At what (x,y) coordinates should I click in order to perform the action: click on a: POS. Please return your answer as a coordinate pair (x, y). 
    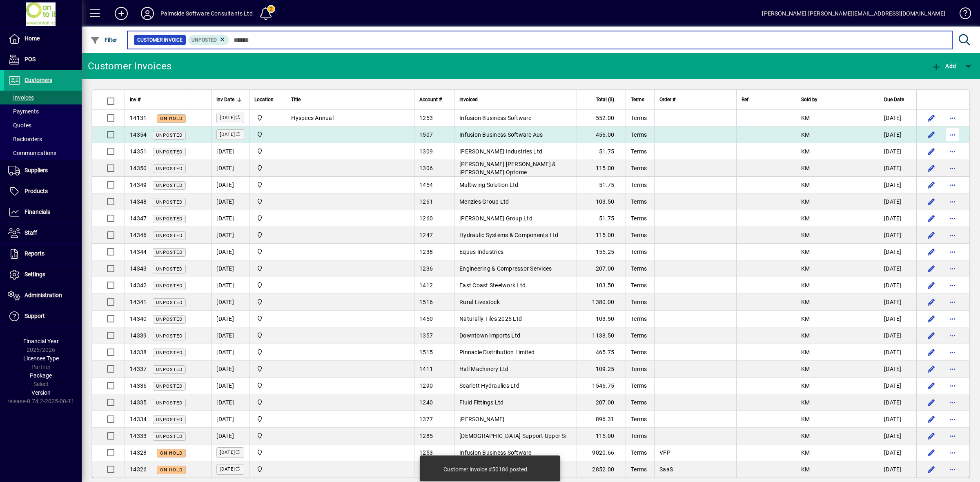
    Looking at the image, I should click on (43, 60).